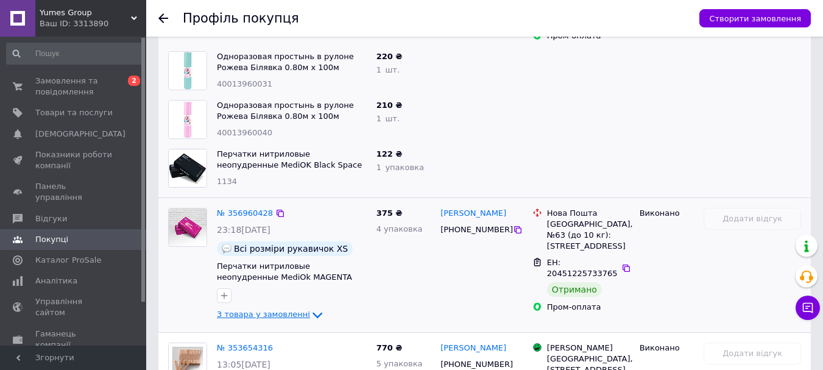 The height and width of the screenshot is (370, 823). What do you see at coordinates (244, 83) in the screenshot?
I see `span: 40013960031` at bounding box center [244, 83].